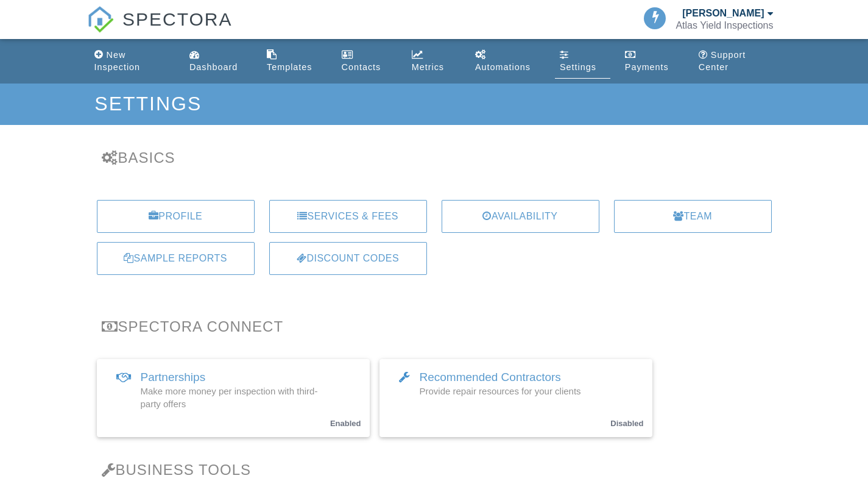 The height and width of the screenshot is (495, 868). Describe the element at coordinates (175, 258) in the screenshot. I see `a: Sample Reports` at that location.